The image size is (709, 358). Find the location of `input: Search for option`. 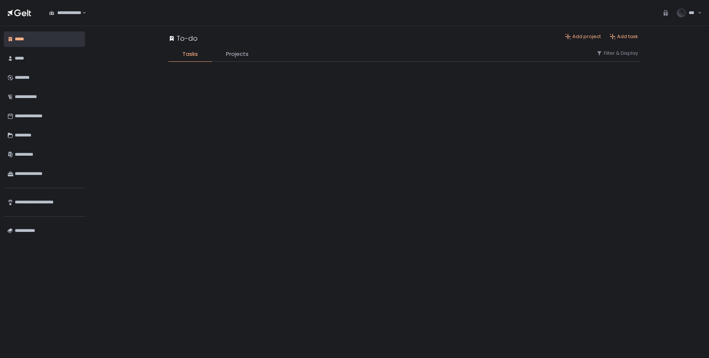

input: Search for option is located at coordinates (81, 13).